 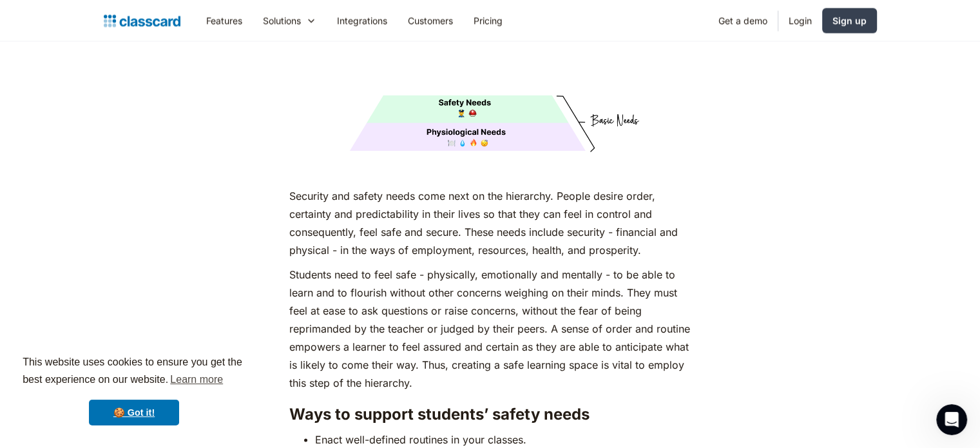 I want to click on a: Customers, so click(x=431, y=20).